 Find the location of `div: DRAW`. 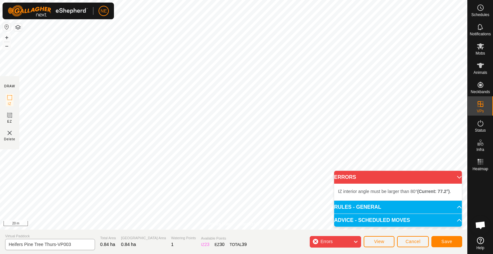

div: DRAW is located at coordinates (10, 86).